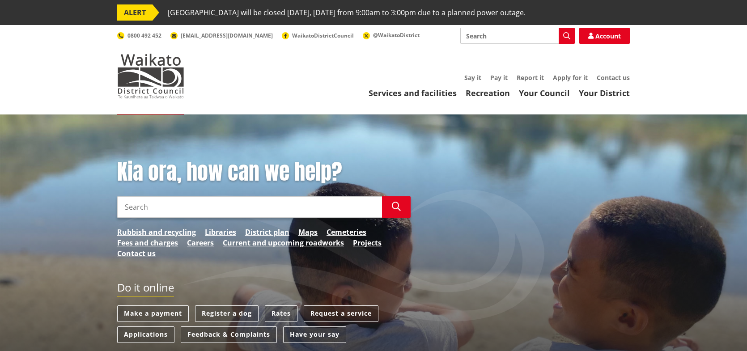  I want to click on a: Services and facilities, so click(412, 93).